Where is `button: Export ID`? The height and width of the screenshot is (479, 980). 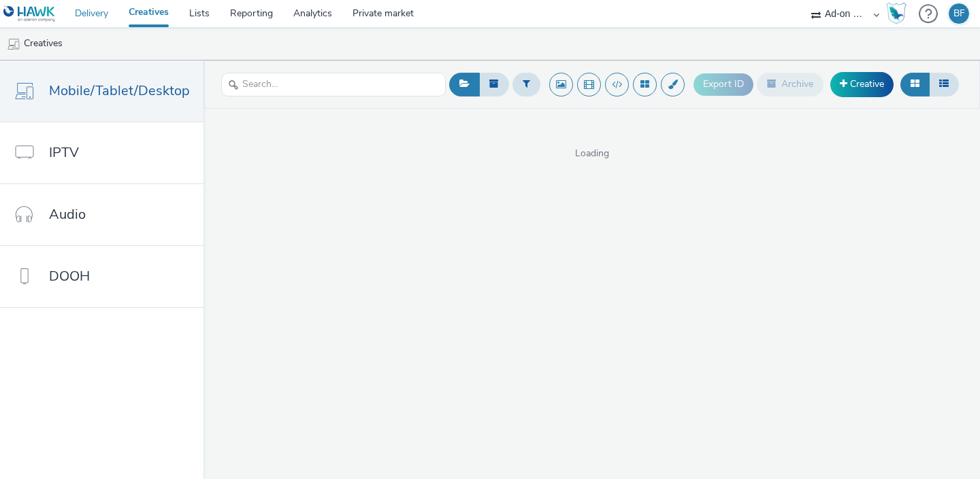 button: Export ID is located at coordinates (724, 84).